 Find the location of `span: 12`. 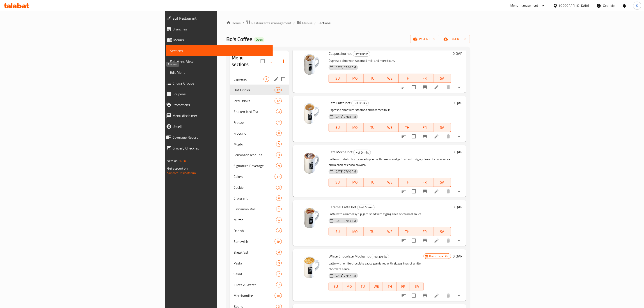

span: 12 is located at coordinates (278, 90).